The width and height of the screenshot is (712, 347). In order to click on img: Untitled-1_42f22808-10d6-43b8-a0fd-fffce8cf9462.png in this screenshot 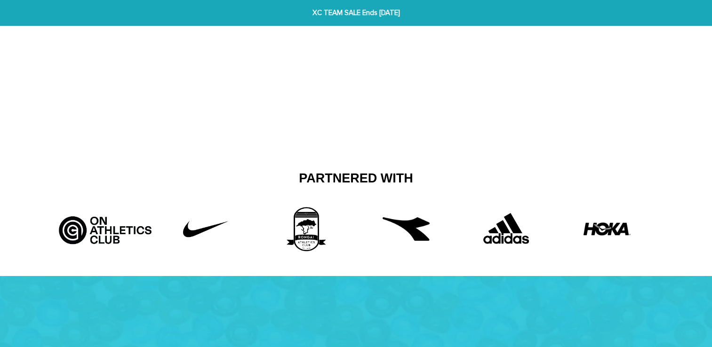, I will do `click(206, 229)`.